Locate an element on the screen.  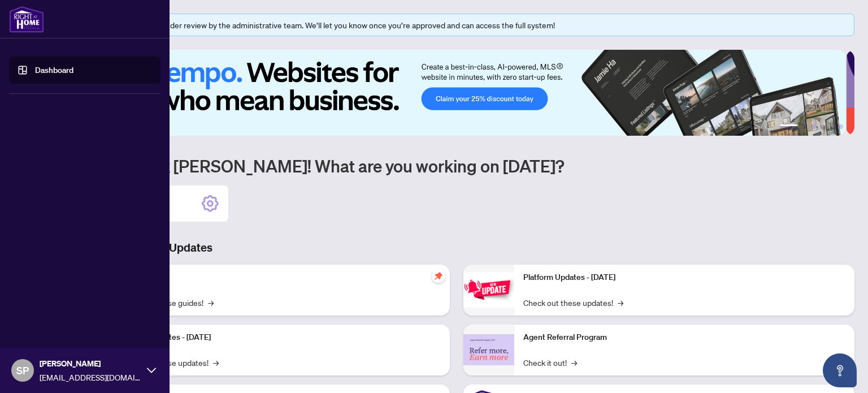
button: 1 is located at coordinates (789, 127).